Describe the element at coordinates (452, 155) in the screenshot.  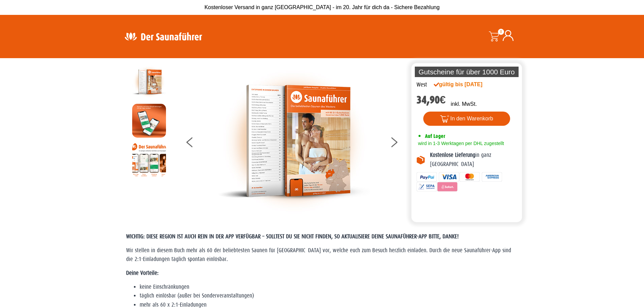
I see `b: Kostenlose Lieferung` at that location.